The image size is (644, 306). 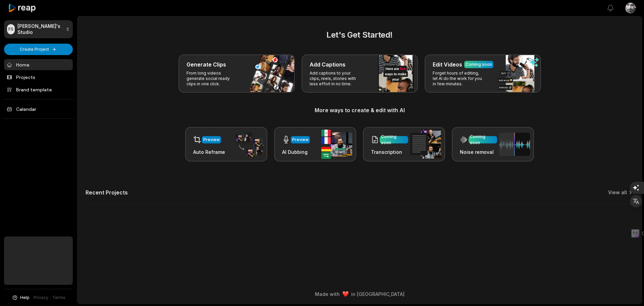 What do you see at coordinates (618, 192) in the screenshot?
I see `a: View all` at bounding box center [618, 192].